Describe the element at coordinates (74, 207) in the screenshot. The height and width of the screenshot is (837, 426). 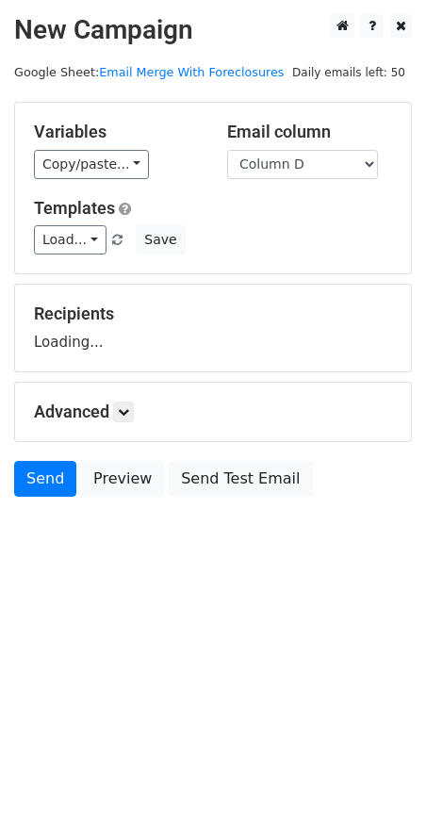
I see `a: Templates` at that location.